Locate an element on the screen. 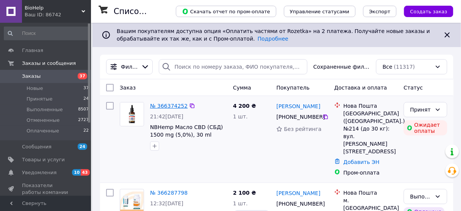 The image size is (461, 211). div: Выполнен is located at coordinates (421, 197).